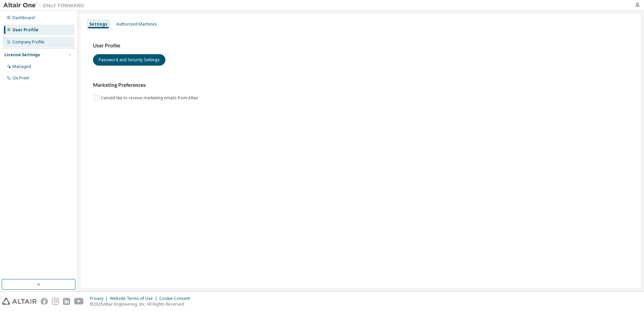 This screenshot has width=644, height=311. What do you see at coordinates (24, 18) in the screenshot?
I see `div: Dashboard` at bounding box center [24, 18].